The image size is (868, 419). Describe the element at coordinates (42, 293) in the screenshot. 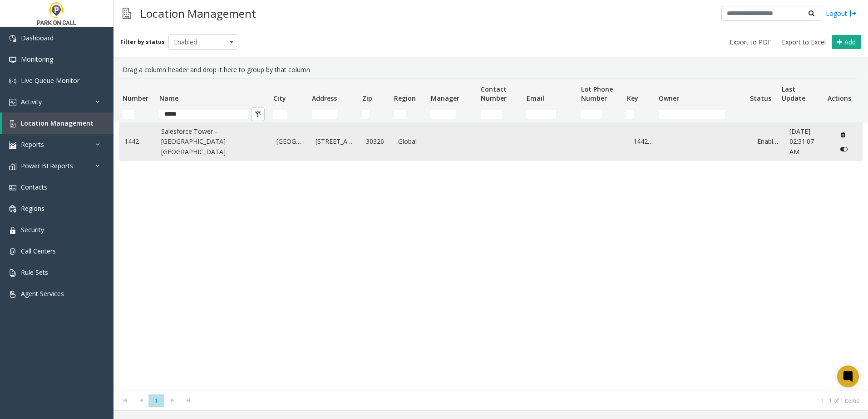

I see `span: Agent Services` at that location.